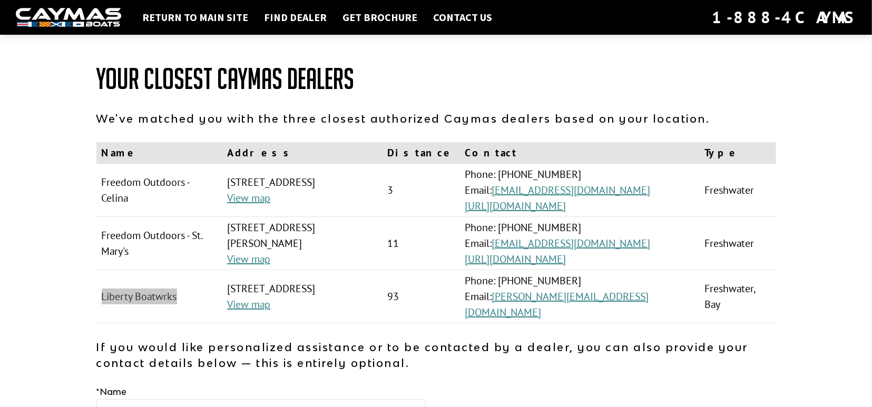  I want to click on td: Liberty Boatwrks, so click(159, 297).